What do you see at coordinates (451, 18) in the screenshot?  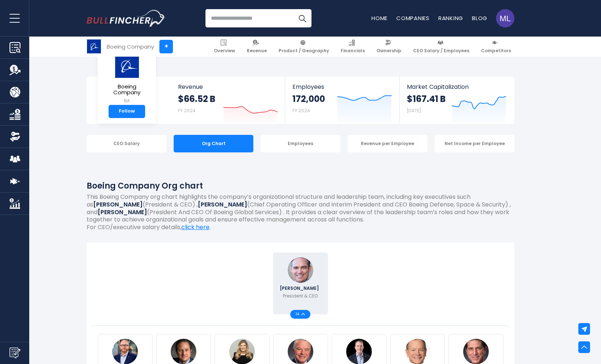 I see `a: Ranking` at bounding box center [451, 18].